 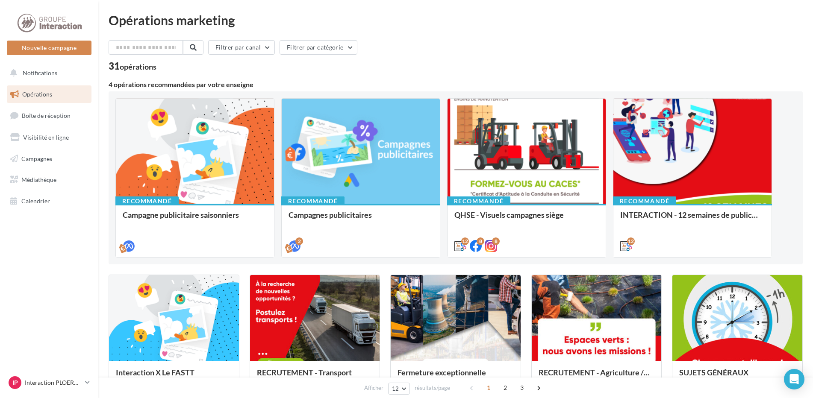 What do you see at coordinates (47, 73) in the screenshot?
I see `button: Notifications` at bounding box center [47, 73].